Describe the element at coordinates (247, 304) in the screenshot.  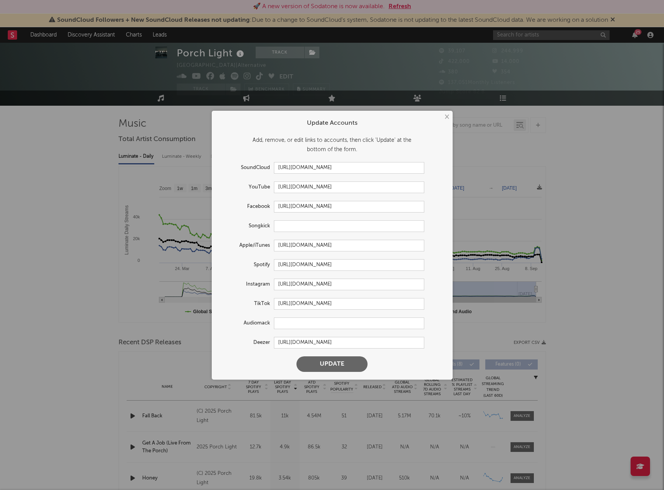
I see `label: TikTok` at that location.